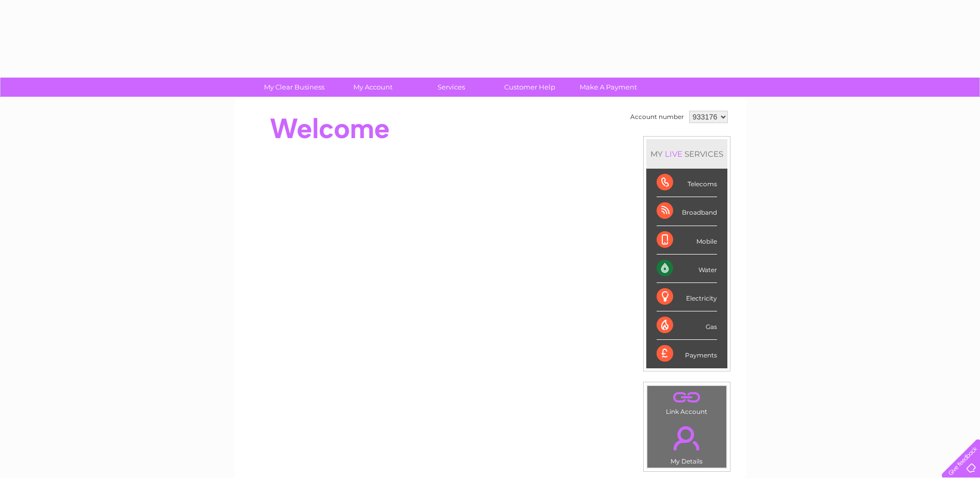 The image size is (980, 478). What do you see at coordinates (294, 87) in the screenshot?
I see `a: My Clear Business` at bounding box center [294, 87].